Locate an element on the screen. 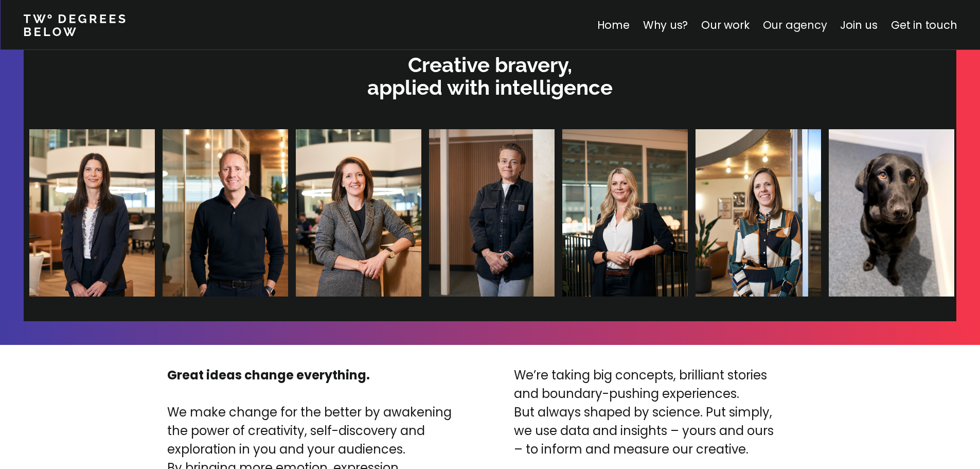 This screenshot has height=469, width=980. img: Dani is located at coordinates (491, 213).